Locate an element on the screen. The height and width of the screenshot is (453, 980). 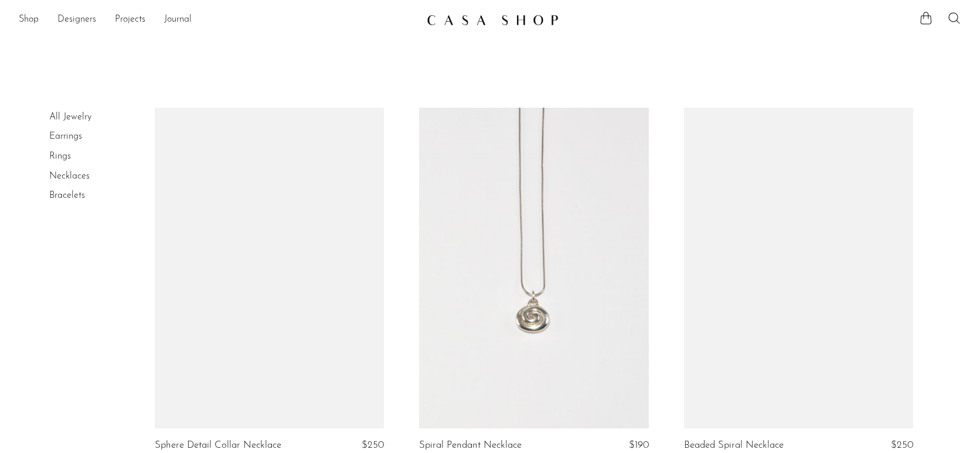
a: Sphere Detail Collar Necklace is located at coordinates (218, 445).